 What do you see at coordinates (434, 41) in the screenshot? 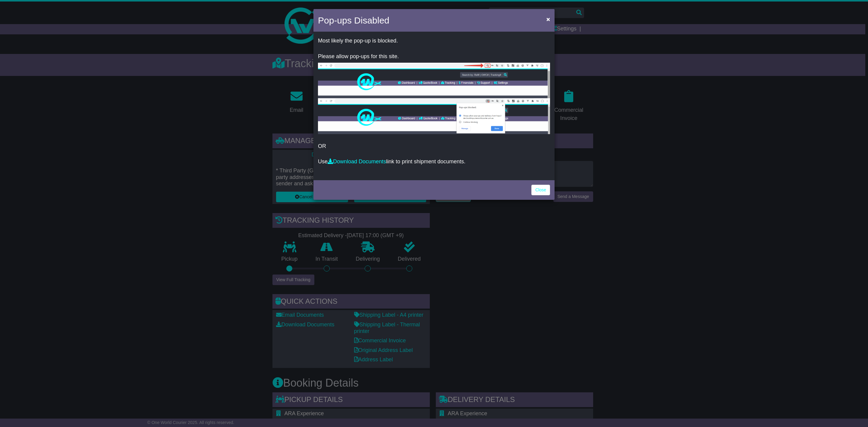
I see `p: Most likely the pop-up is blocked.` at bounding box center [434, 41].